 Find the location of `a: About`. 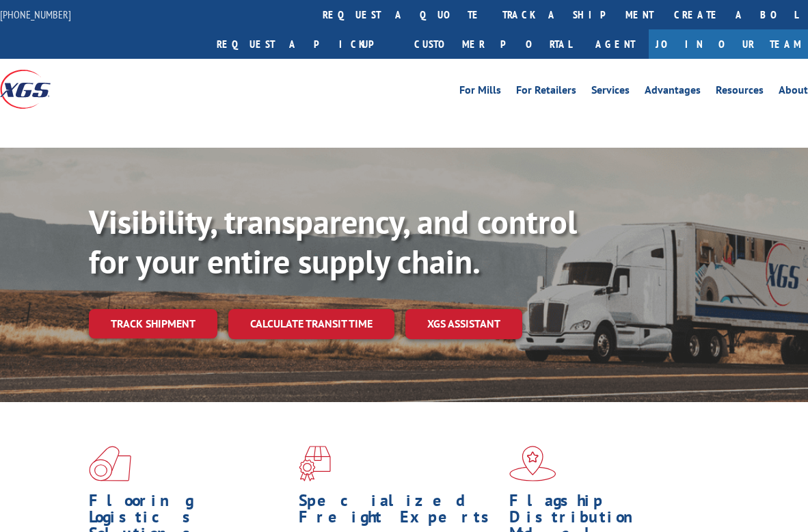

a: About is located at coordinates (793, 92).